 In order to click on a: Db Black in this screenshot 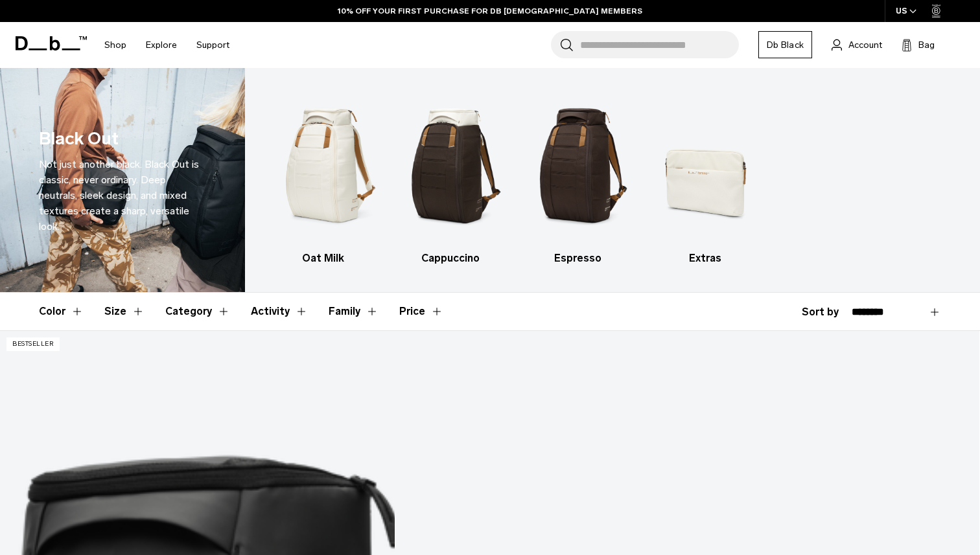, I will do `click(785, 45)`.